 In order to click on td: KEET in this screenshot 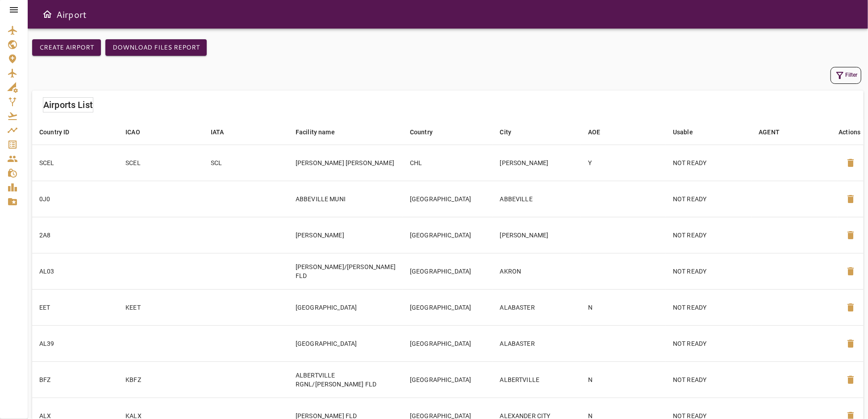, I will do `click(161, 307)`.